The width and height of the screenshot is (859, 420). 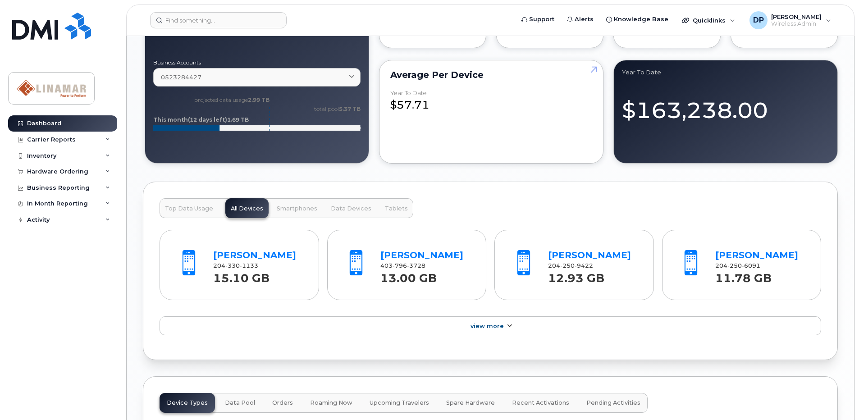 What do you see at coordinates (576, 275) in the screenshot?
I see `strong: 12.93 GB` at bounding box center [576, 275].